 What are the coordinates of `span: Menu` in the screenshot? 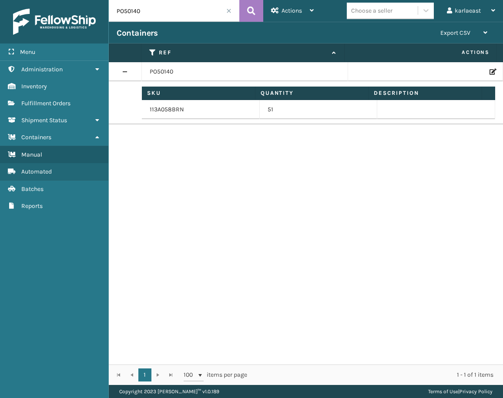 It's located at (27, 52).